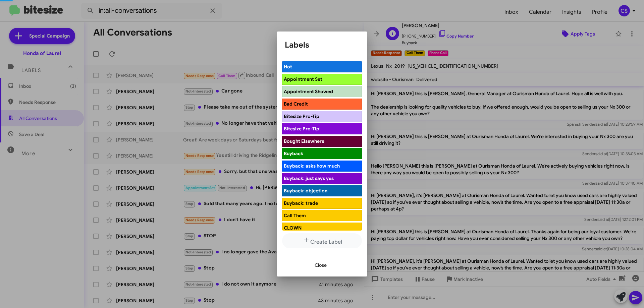  Describe the element at coordinates (292, 228) in the screenshot. I see `span: CLOWN` at that location.